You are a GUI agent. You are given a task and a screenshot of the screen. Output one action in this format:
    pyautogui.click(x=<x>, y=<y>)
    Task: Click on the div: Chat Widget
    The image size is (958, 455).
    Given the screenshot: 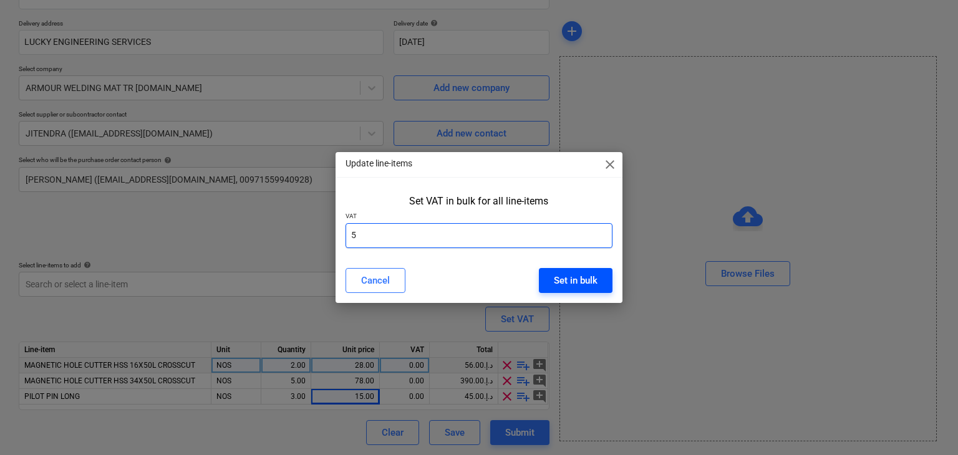 What is the action you would take?
    pyautogui.click(x=927, y=425)
    